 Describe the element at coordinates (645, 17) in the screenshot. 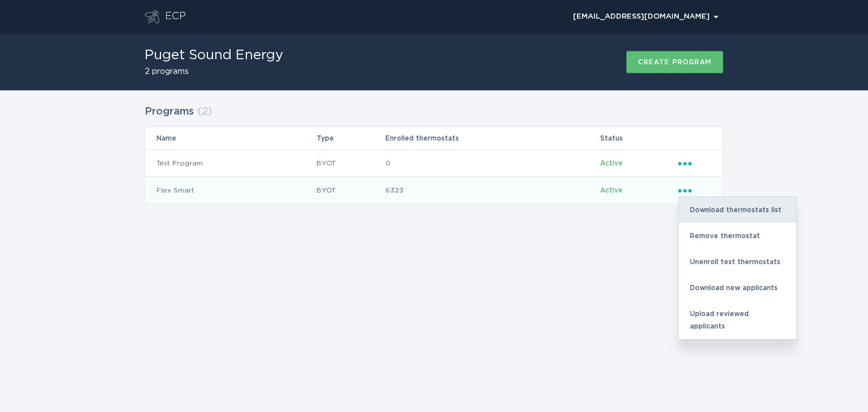

I see `button: Open user account details` at that location.